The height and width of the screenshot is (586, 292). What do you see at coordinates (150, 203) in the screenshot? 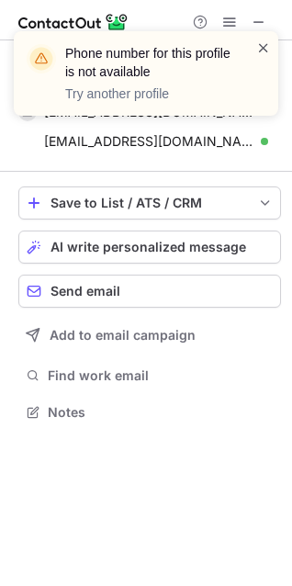
I see `div: Save to List / ATS / CRM` at bounding box center [150, 203].